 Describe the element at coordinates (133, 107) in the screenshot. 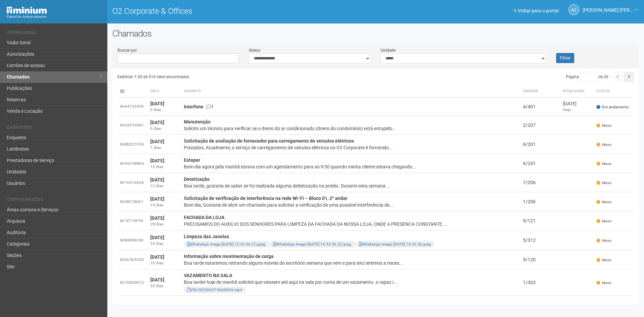

I see `td: M-A4153434` at that location.